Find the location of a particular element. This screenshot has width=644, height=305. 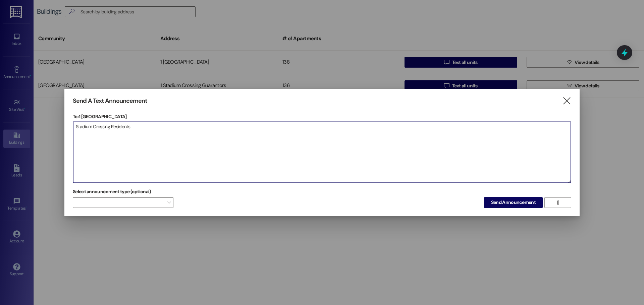

label: Select announcement type (optional) is located at coordinates (112, 191).